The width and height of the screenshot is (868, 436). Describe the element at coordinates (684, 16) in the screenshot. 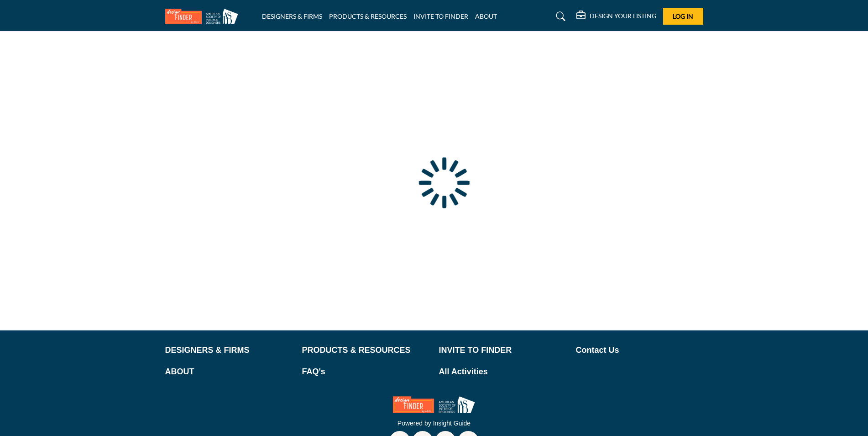

I see `button: Log In` at that location.